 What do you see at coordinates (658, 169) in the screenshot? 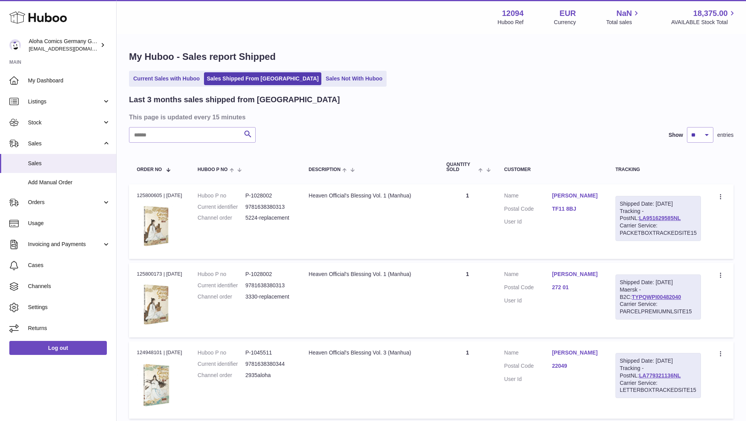
I see `div: Tracking` at bounding box center [658, 169].